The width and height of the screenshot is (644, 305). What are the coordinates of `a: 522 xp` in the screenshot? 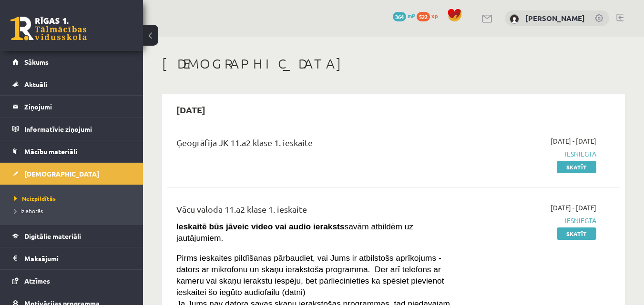 It's located at (429, 16).